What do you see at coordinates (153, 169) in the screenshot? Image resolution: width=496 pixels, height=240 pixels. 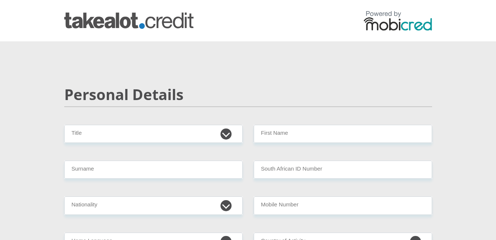 I see `input: Surname` at bounding box center [153, 169].